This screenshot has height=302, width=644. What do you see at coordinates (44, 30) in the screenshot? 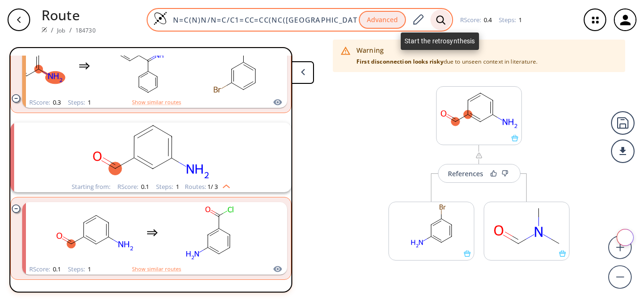
I see `img: Spaya logo` at bounding box center [44, 30].